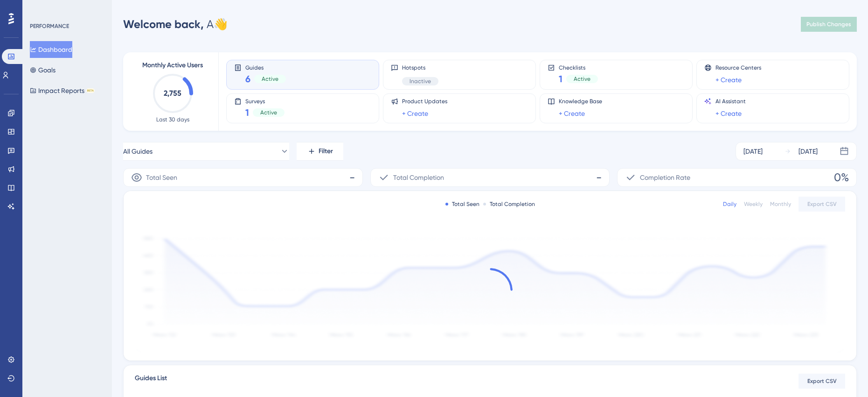  I want to click on span: Surveys, so click(265, 101).